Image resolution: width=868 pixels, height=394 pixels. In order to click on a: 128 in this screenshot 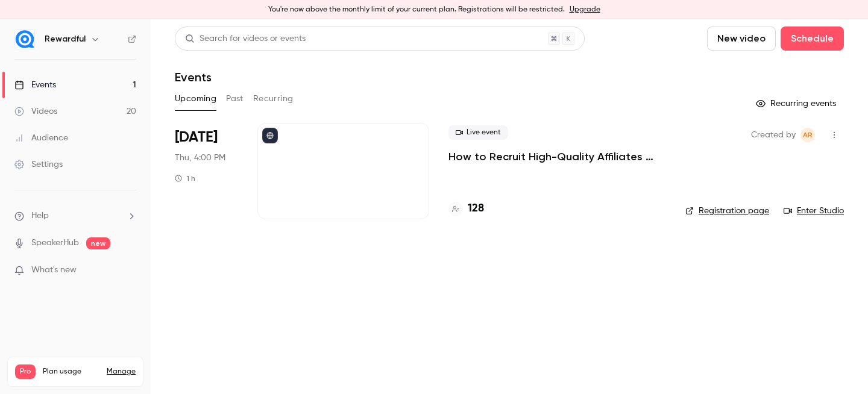, I will do `click(466, 208)`.